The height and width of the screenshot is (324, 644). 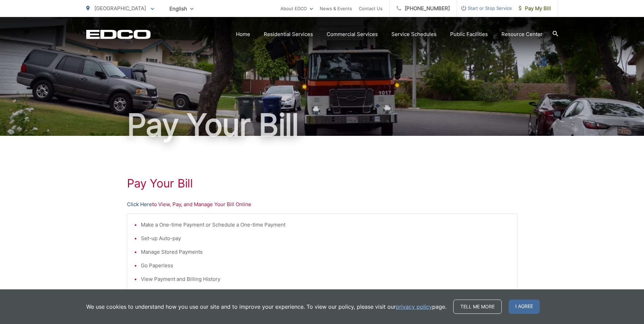 I want to click on li: Manage Stored Payments, so click(x=325, y=252).